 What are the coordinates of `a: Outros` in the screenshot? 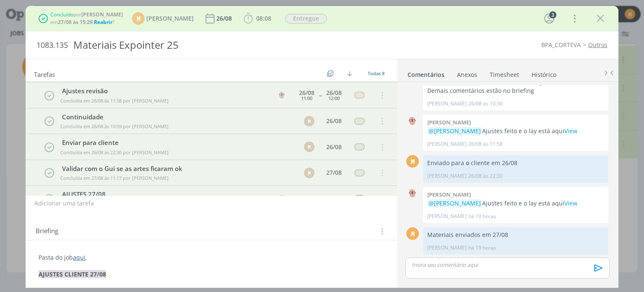 It's located at (598, 45).